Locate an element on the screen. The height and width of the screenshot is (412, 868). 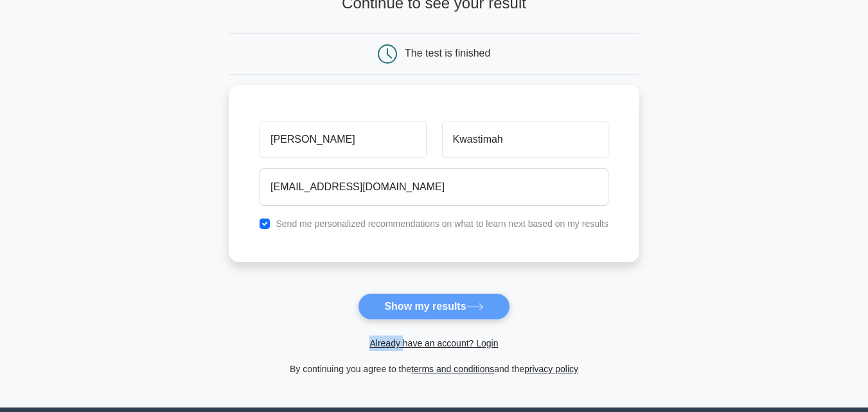
input: Email is located at coordinates (434, 187).